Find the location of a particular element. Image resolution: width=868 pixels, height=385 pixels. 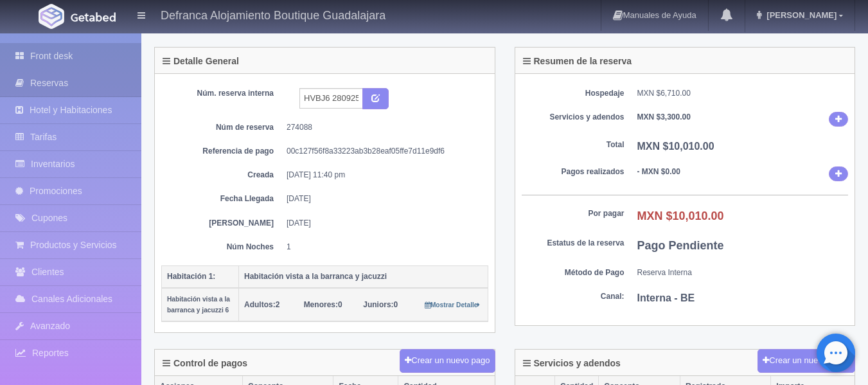

b: Pago Pendiente is located at coordinates (680, 246).